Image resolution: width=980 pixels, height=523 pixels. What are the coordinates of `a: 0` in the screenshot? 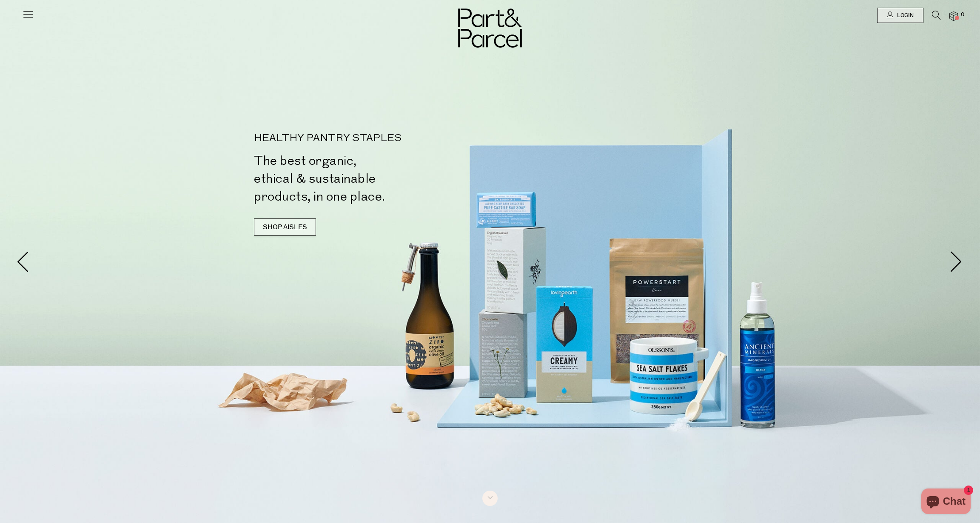 It's located at (954, 15).